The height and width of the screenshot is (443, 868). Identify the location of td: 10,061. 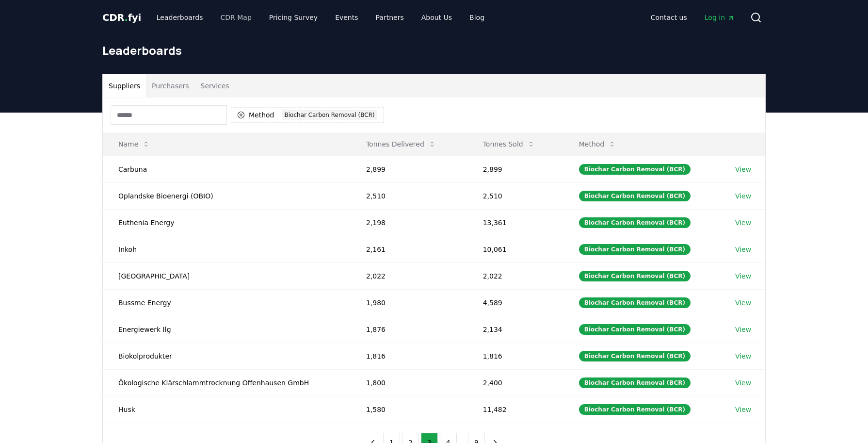
(516, 249).